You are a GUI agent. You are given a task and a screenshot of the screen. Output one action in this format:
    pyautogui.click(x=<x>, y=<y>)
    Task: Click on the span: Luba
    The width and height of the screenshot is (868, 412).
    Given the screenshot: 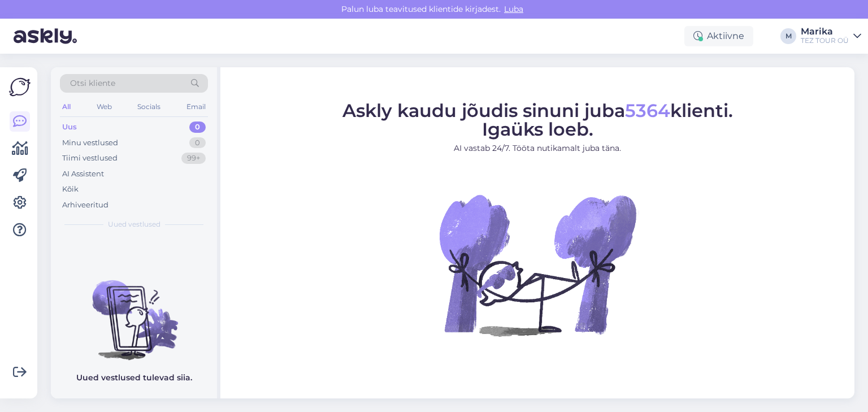 What is the action you would take?
    pyautogui.click(x=513, y=9)
    